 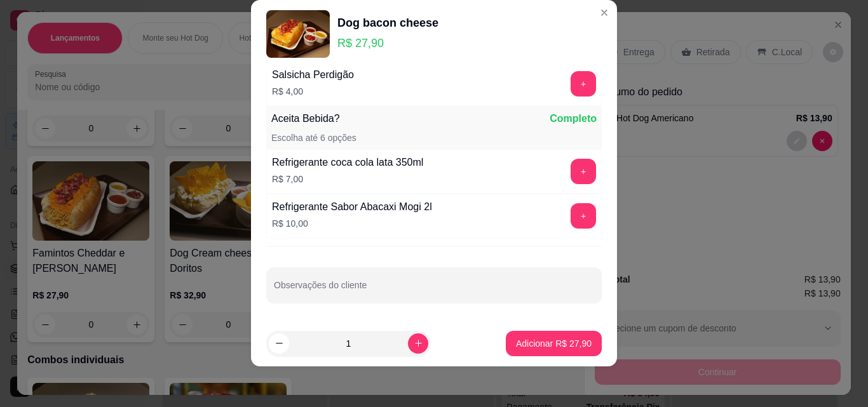 What do you see at coordinates (313, 92) in the screenshot?
I see `p: R$ 4,00` at bounding box center [313, 92].